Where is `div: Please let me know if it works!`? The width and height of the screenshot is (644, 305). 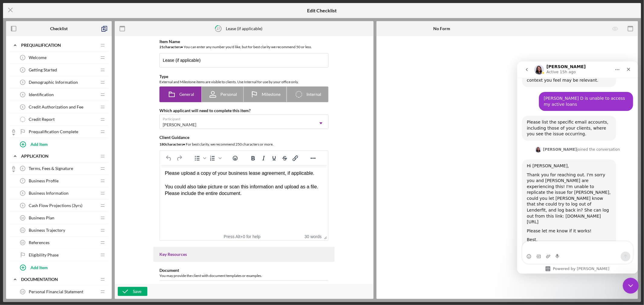
div: Please let me know if it works! is located at coordinates (52, 170).